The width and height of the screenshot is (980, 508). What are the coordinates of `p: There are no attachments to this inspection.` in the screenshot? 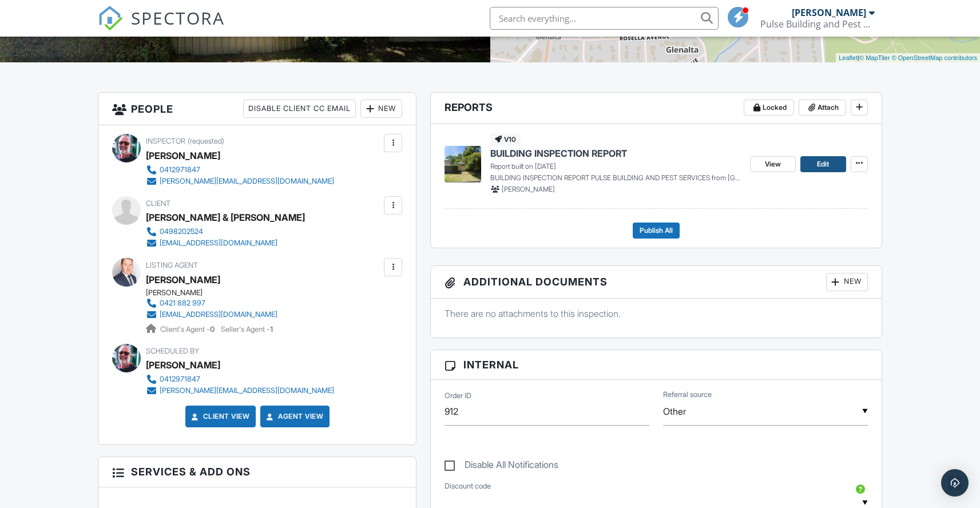 It's located at (656, 314).